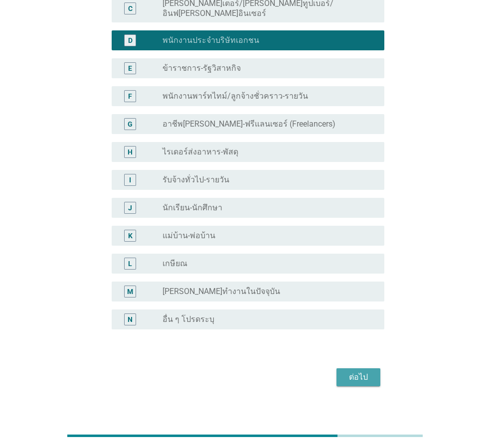 The height and width of the screenshot is (448, 490). I want to click on div: C, so click(130, 8).